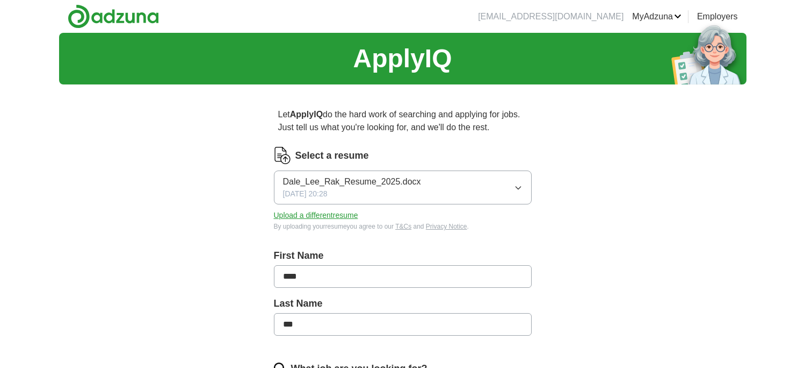 The height and width of the screenshot is (368, 805). I want to click on p: Let do the hard work of searching and applying for jobs. Just tell us what you're looking for, an..., so click(403, 121).